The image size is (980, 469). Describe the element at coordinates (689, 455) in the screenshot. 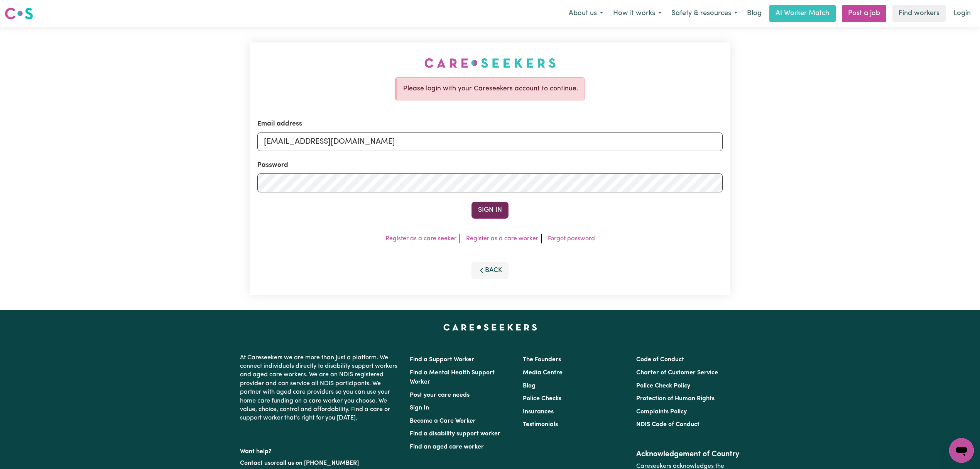

I see `h2: Acknowledgement of Country` at that location.